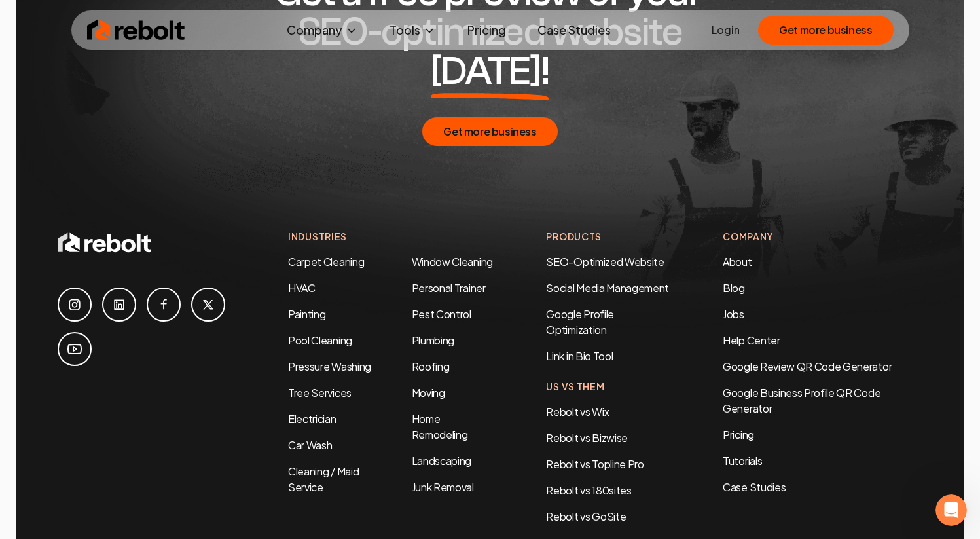  What do you see at coordinates (802, 400) in the screenshot?
I see `a: Google Business Profile QR Code Generator` at bounding box center [802, 400].